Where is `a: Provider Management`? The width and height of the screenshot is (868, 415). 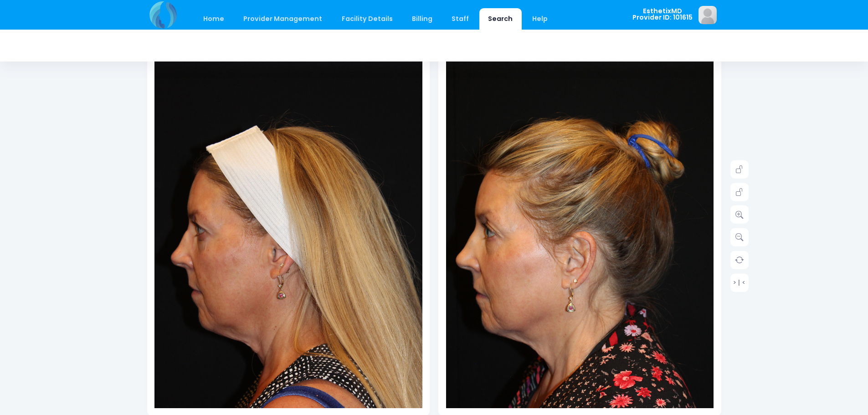 a: Provider Management is located at coordinates (283, 19).